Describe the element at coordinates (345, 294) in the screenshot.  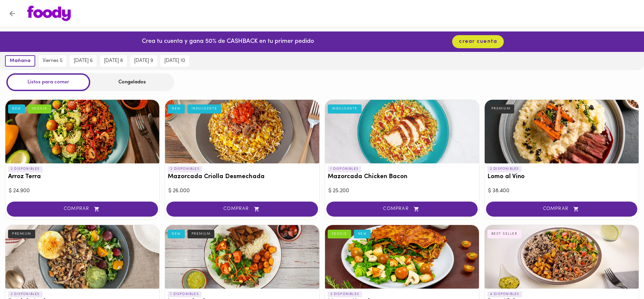
I see `p: 3 DISPONIBLES` at that location.